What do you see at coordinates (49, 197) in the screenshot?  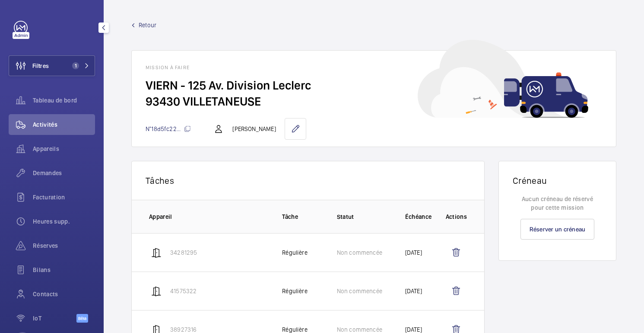 I see `font: Facturation` at bounding box center [49, 197].